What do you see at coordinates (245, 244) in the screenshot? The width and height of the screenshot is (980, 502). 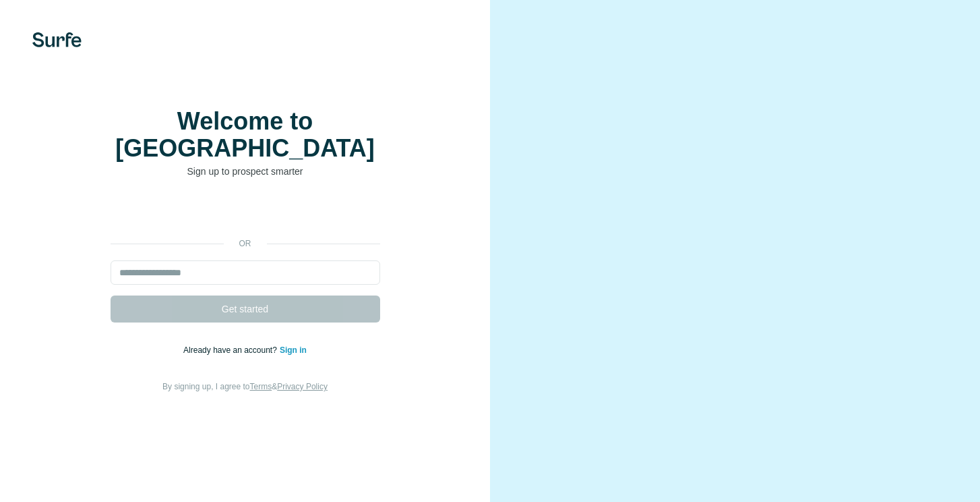 I see `p: or` at bounding box center [245, 244].